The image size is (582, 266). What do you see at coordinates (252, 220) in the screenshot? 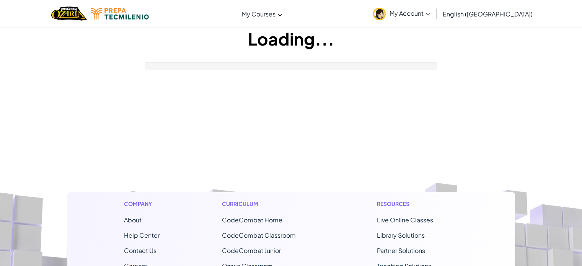
I see `span: CodeCombat Home` at bounding box center [252, 220].